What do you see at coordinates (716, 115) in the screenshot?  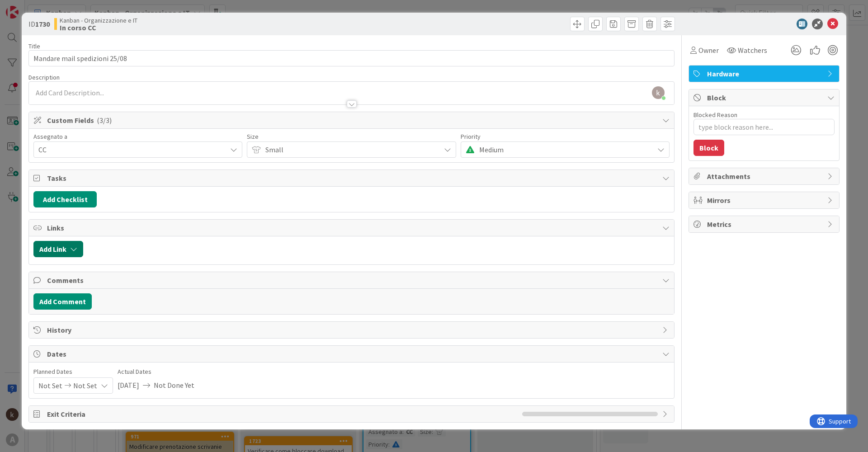 I see `label: Blocked Reason` at bounding box center [716, 115].